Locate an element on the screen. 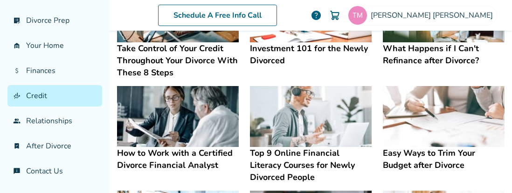  h4: Easy Ways to Trim Your Budget after Divorce is located at coordinates (443, 159).